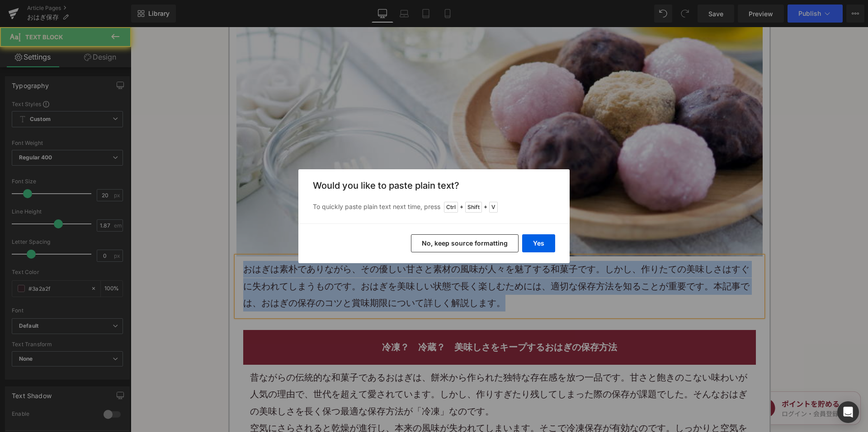 This screenshot has height=432, width=868. Describe the element at coordinates (368, 367) in the screenshot. I see `p: 昔ながらの伝統的な和菓子であるおはぎは、餅米から作られた独特な存在感を放つ一品です。甘さと飽きのこない味わいが人気の理由で、世代を超えて愛されています。しかし、作りすぎたり残してしまった際の保存...` at that location.